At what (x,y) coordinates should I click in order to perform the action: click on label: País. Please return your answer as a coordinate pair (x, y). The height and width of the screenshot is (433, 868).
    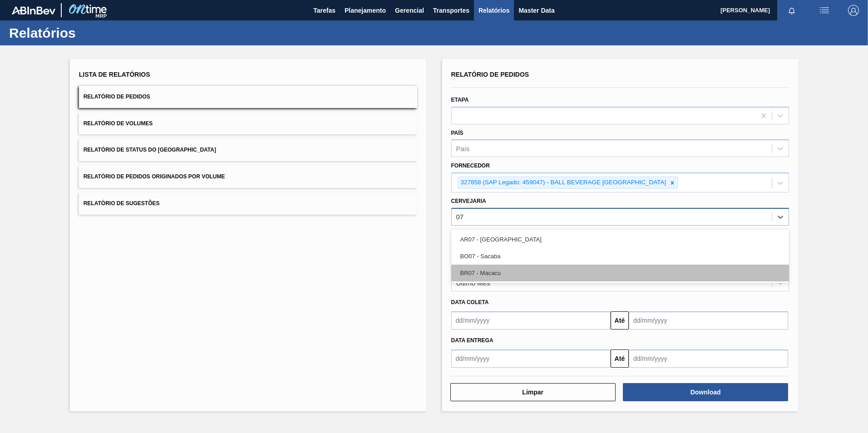
    Looking at the image, I should click on (457, 133).